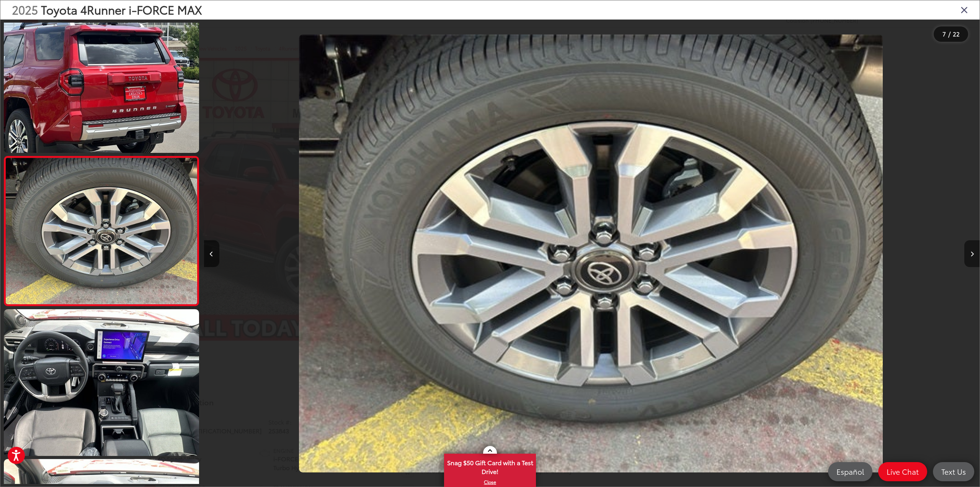 The width and height of the screenshot is (980, 487). Describe the element at coordinates (211, 254) in the screenshot. I see `button: Previous image` at that location.